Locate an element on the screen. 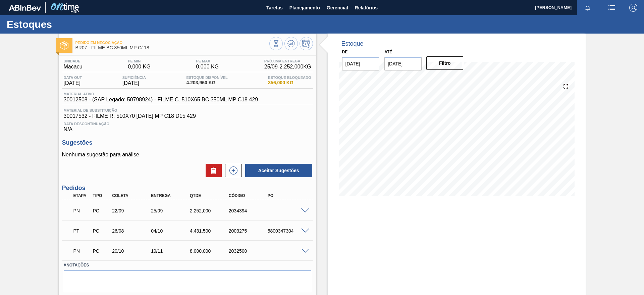 The width and height of the screenshot is (644, 295). img: TNhmsLtSVTkK8tSr43FrP2fwEKptu5GPRR3wAAAABJRU5ErkJggg== is located at coordinates (25, 8).